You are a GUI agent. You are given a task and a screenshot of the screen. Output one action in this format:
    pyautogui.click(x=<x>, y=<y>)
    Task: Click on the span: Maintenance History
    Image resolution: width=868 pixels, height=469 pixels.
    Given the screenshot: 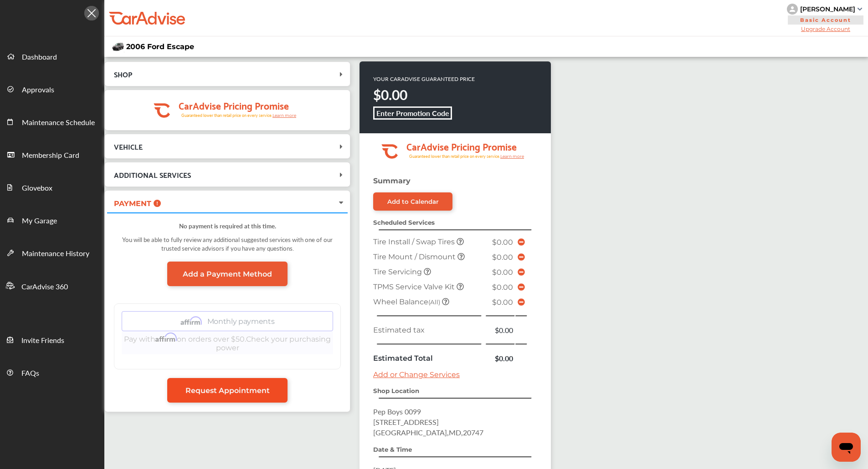 What is the action you would take?
    pyautogui.click(x=56, y=254)
    